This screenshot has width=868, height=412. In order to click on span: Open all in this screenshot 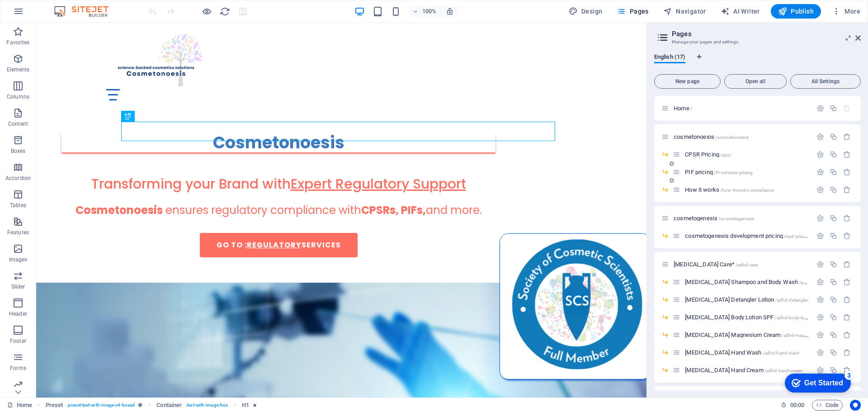, I will do `click(755, 81)`.